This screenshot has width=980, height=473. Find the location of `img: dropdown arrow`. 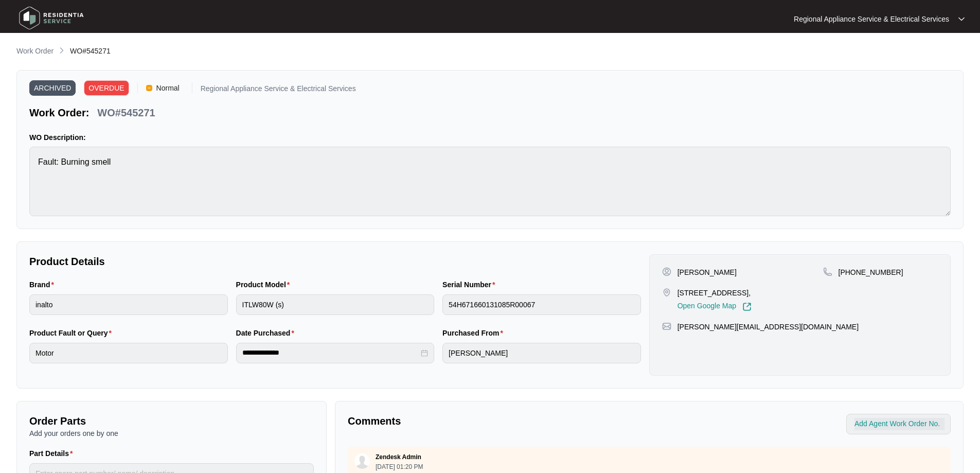

img: dropdown arrow is located at coordinates (961, 19).